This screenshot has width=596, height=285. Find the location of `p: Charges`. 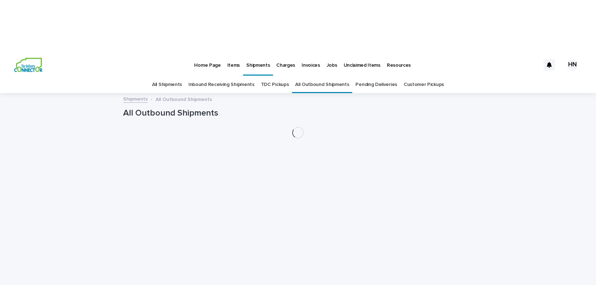

p: Charges is located at coordinates (286, 61).